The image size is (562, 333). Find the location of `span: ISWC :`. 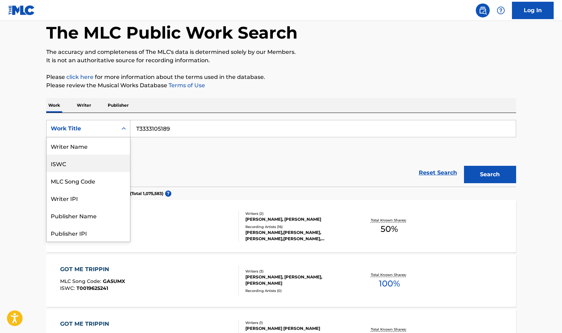

span: ISWC : is located at coordinates (68, 288).